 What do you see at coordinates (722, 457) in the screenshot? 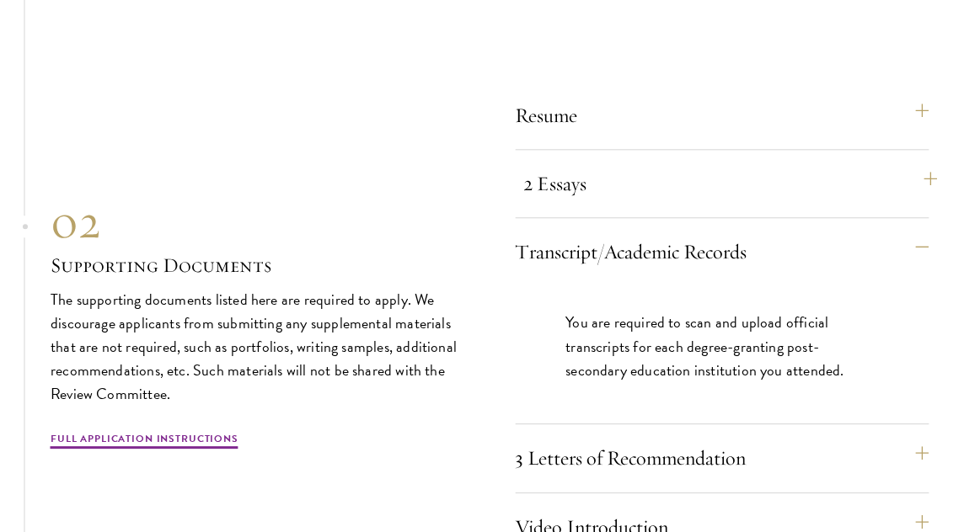
I see `button: 3 Letters of Recommendation` at bounding box center [722, 457].